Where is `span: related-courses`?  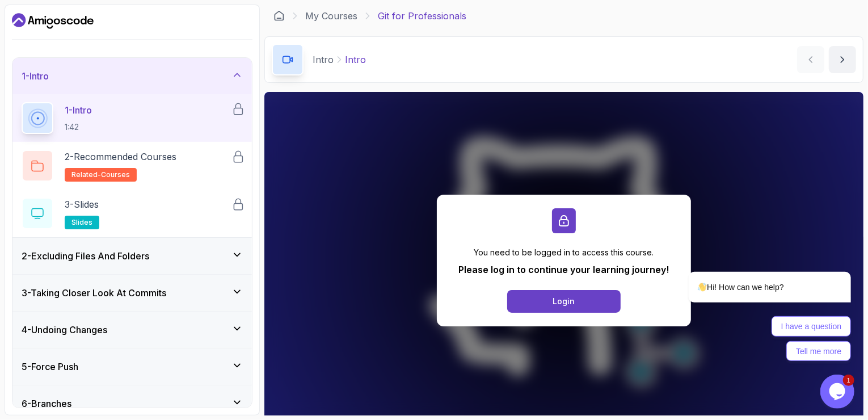
span: related-courses is located at coordinates (100, 175).